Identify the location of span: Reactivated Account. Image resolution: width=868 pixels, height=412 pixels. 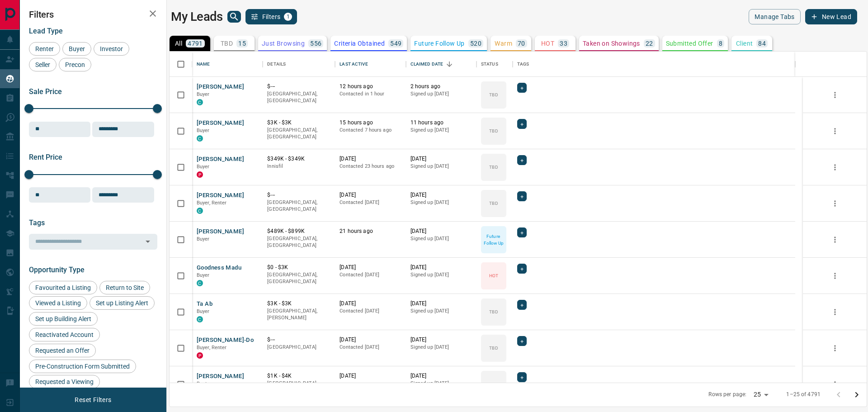
(64, 335).